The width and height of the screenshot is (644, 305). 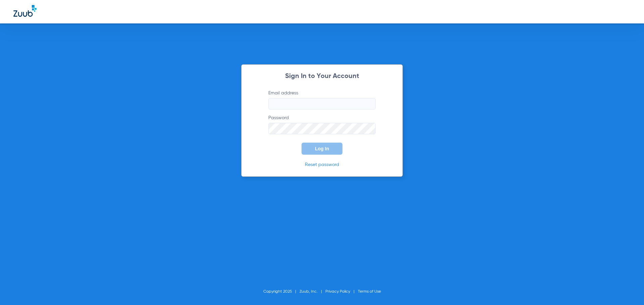 What do you see at coordinates (322, 124) in the screenshot?
I see `label: Password` at bounding box center [322, 124].